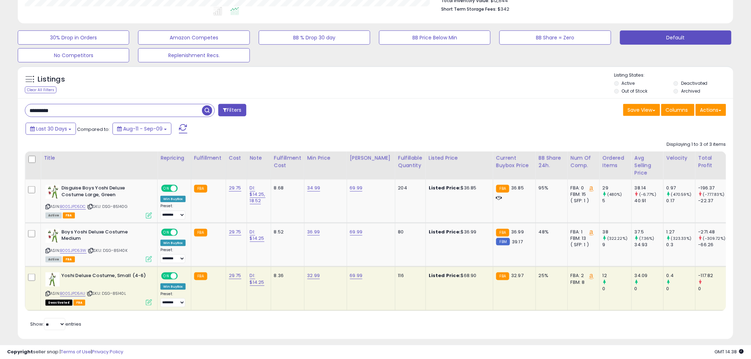 The width and height of the screenshot is (751, 359). Describe the element at coordinates (674, 75) in the screenshot. I see `p: Listing States:` at that location.